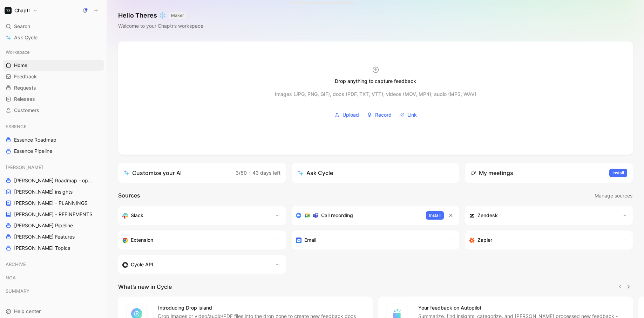 This screenshot has width=644, height=318. I want to click on div: Search, so click(53, 26).